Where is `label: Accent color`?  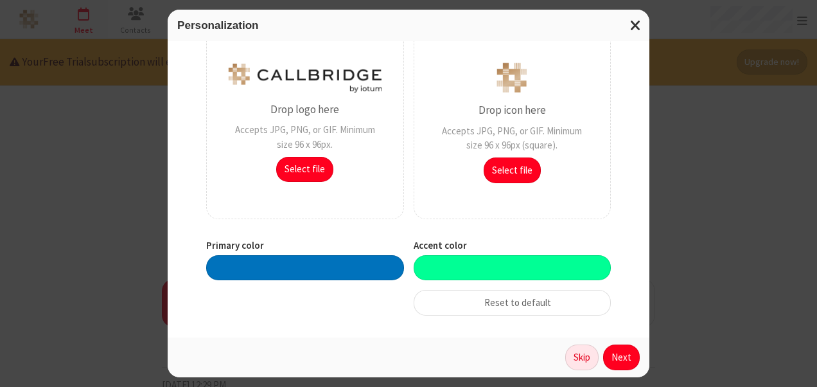
label: Accent color is located at coordinates (513, 245).